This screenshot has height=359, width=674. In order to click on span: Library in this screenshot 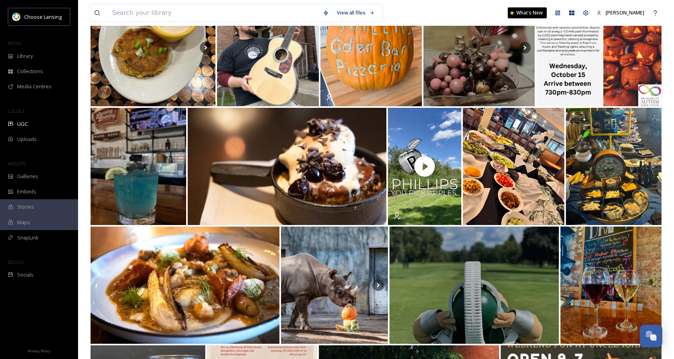, I will do `click(25, 56)`.